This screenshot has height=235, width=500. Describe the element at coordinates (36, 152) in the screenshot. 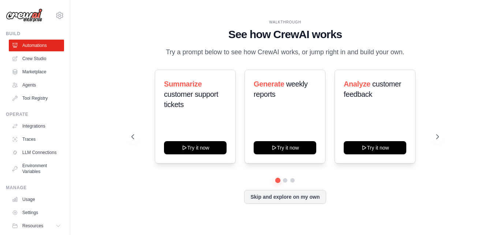

I see `a: LLM Connections` at that location.